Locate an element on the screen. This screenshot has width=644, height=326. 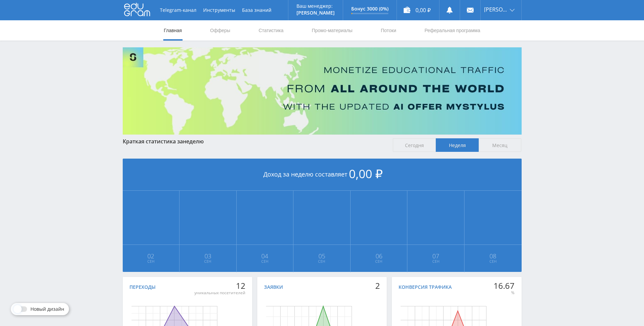
div: уникальных посетителей is located at coordinates (220, 293).